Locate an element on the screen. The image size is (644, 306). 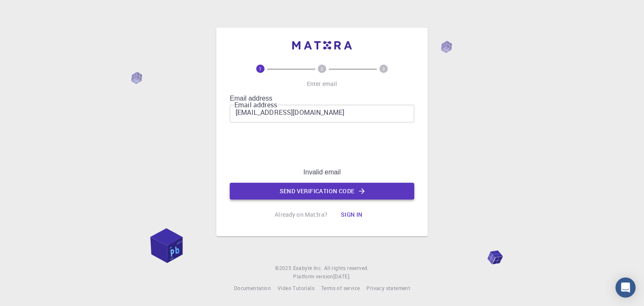
a: Sign in is located at coordinates (351, 215).